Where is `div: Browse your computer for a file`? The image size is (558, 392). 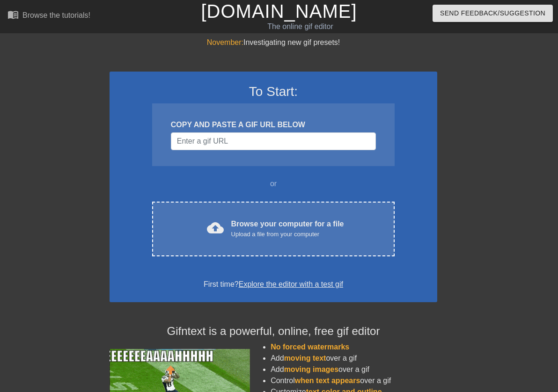
div: Browse your computer for a file is located at coordinates (288, 229).